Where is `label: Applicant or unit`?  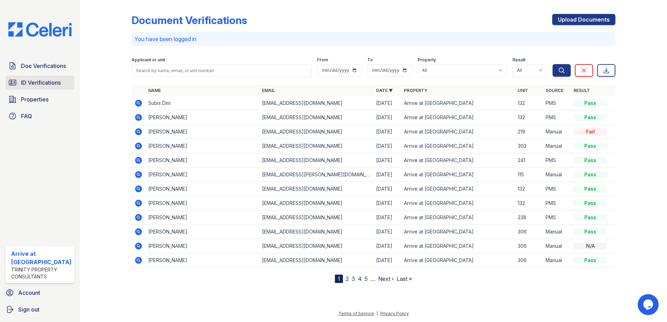 label: Applicant or unit is located at coordinates (148, 60).